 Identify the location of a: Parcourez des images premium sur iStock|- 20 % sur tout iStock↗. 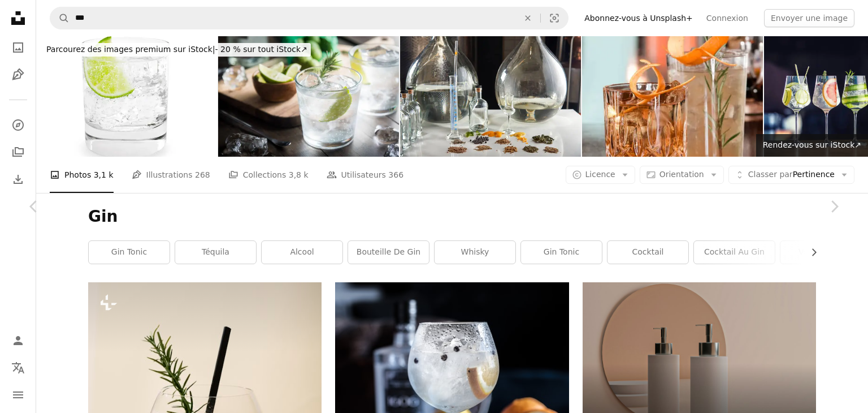
(177, 50).